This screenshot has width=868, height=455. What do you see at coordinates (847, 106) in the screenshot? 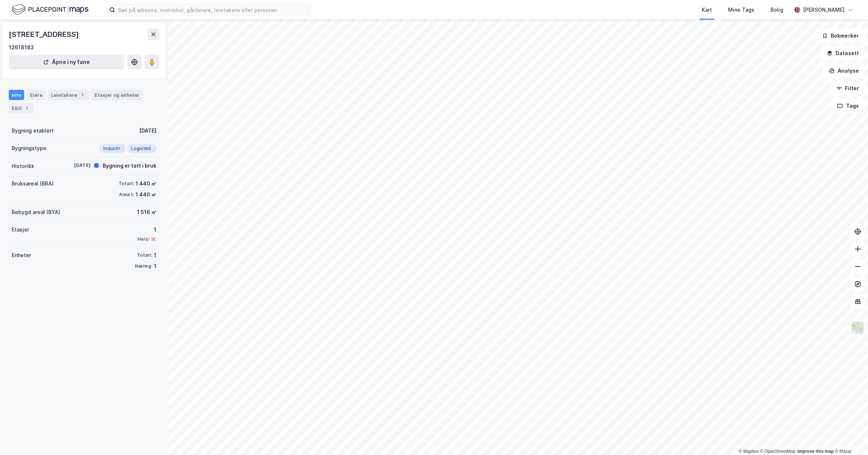
I see `button: Tags` at bounding box center [847, 106].